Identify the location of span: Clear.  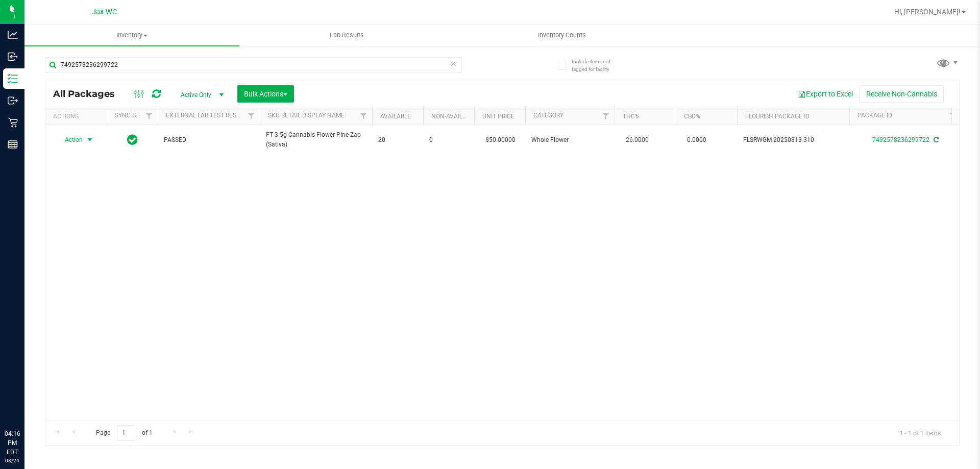
(453, 64).